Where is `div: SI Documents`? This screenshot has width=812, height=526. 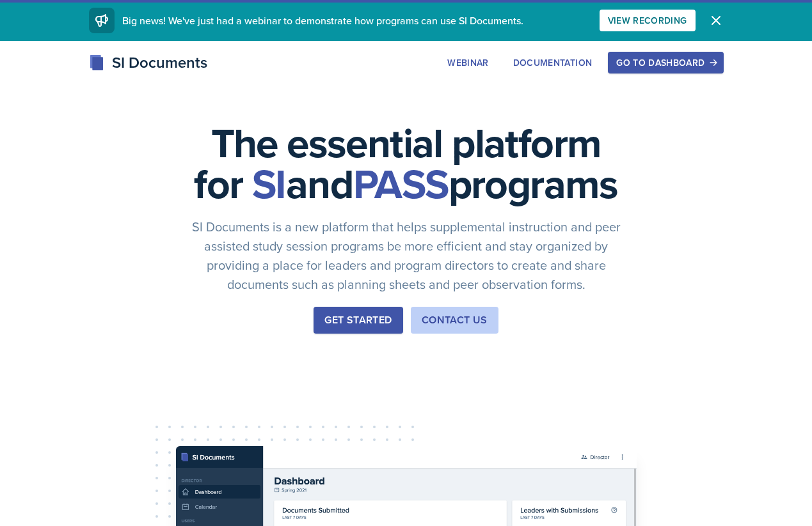
div: SI Documents is located at coordinates (148, 63).